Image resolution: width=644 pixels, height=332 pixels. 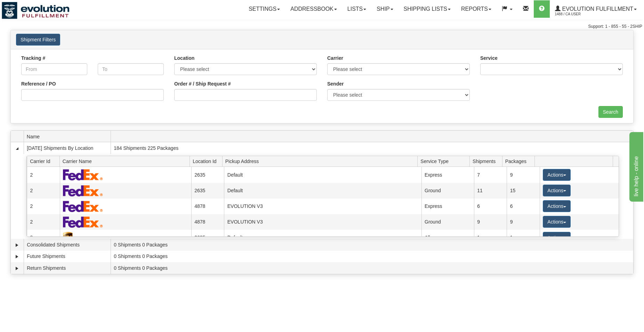 I want to click on a: Evolution Fulfillment 1488 / CA User, so click(x=596, y=9).